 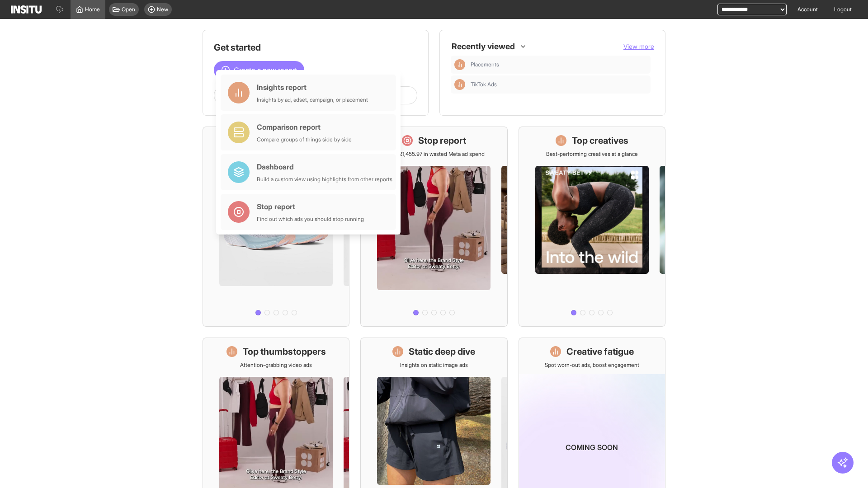 I want to click on div: Comparison report, so click(x=304, y=127).